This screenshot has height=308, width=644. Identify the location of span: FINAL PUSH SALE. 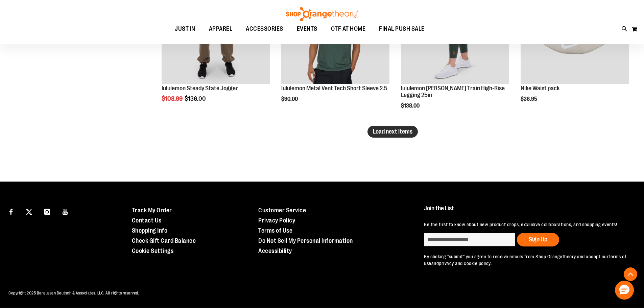
(402, 29).